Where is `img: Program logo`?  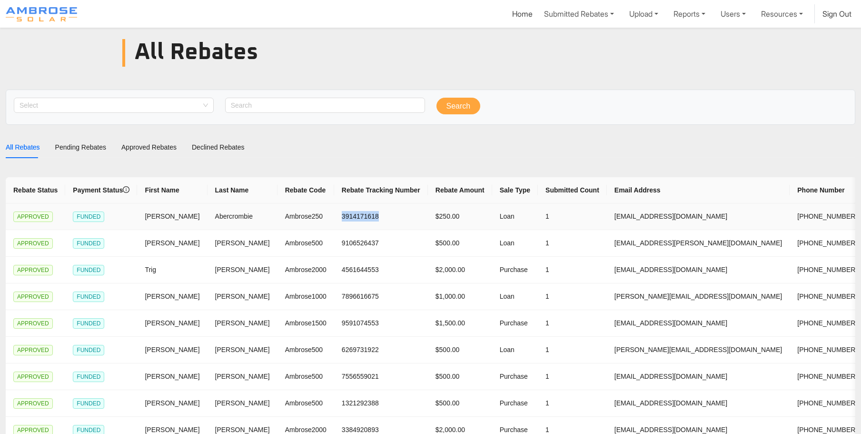
img: Program logo is located at coordinates (41, 14).